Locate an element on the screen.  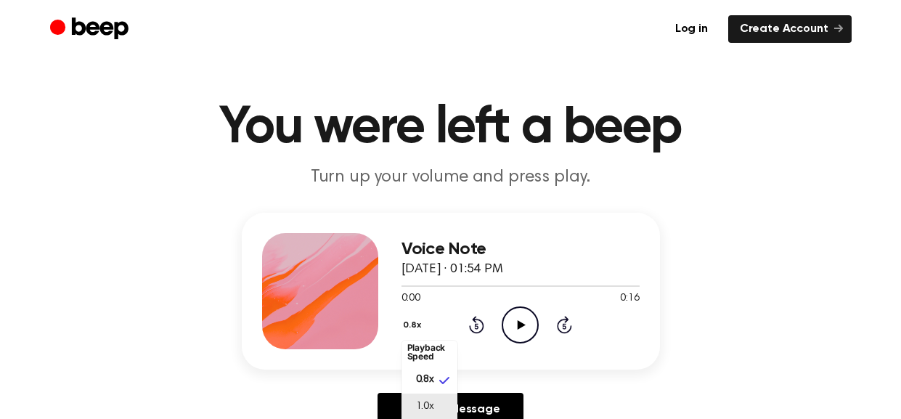
a: Create Account is located at coordinates (790, 29).